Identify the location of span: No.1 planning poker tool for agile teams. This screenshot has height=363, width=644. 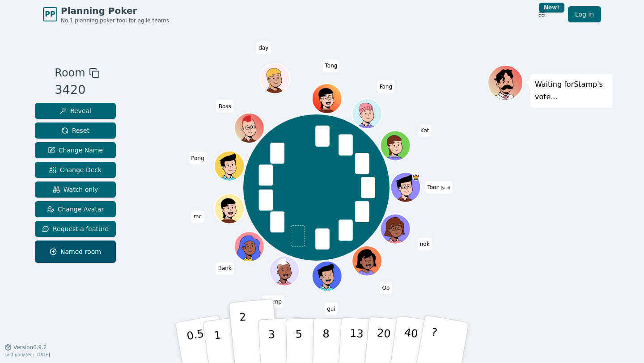
(115, 20).